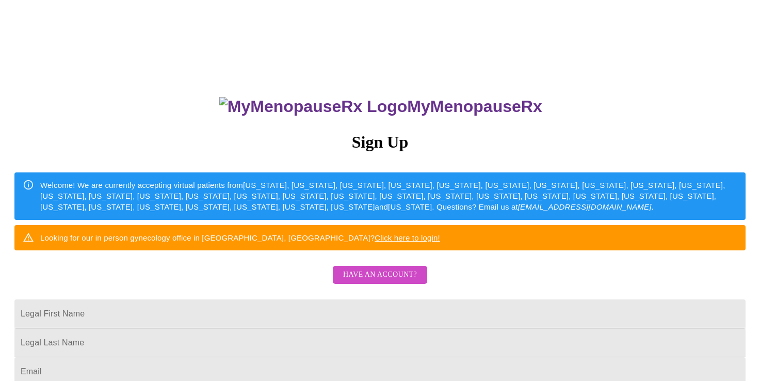 The width and height of the screenshot is (760, 381). Describe the element at coordinates (380, 142) in the screenshot. I see `h3: Sign Up` at that location.